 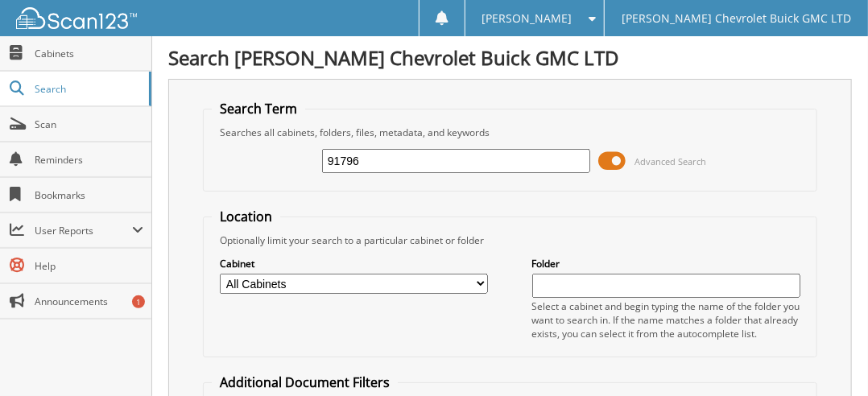 I want to click on div: Chat Widget, so click(x=827, y=358).